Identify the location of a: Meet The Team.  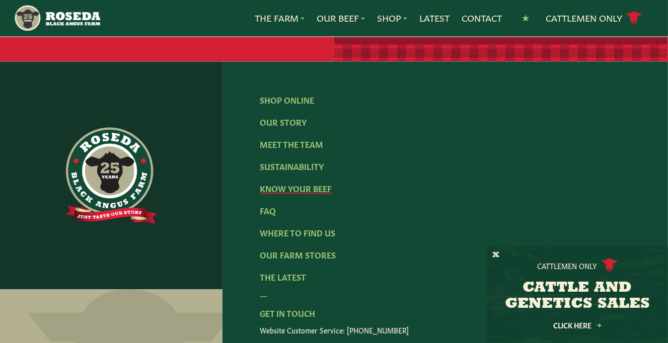
(291, 144).